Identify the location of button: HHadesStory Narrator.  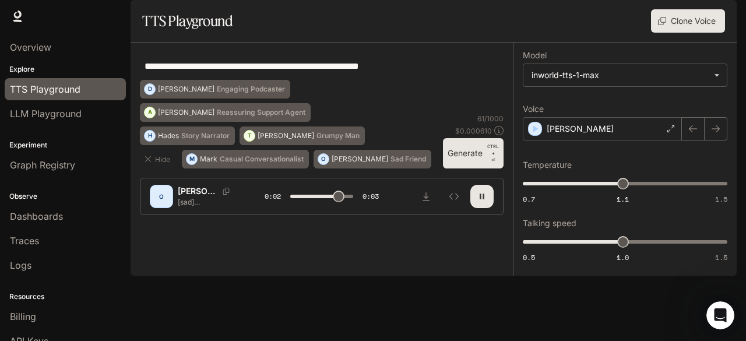
(187, 136).